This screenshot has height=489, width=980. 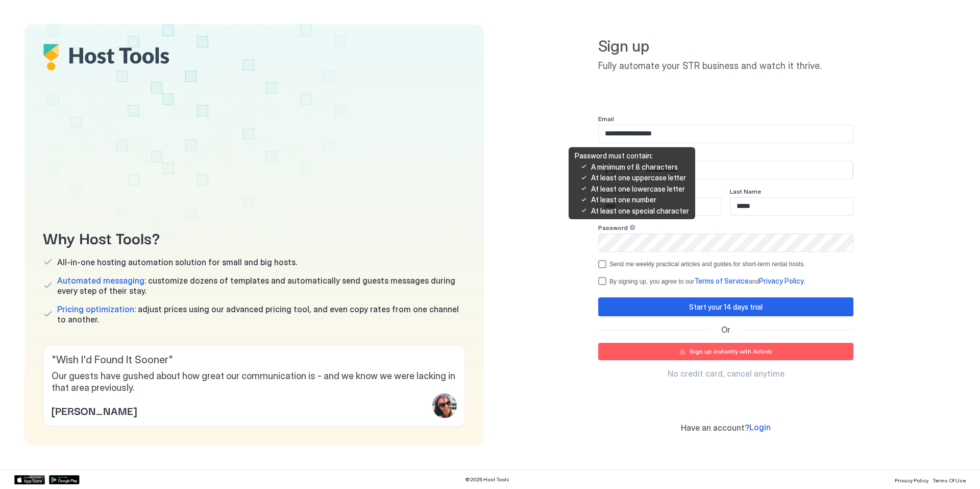 I want to click on a: Terms of Service, so click(x=721, y=281).